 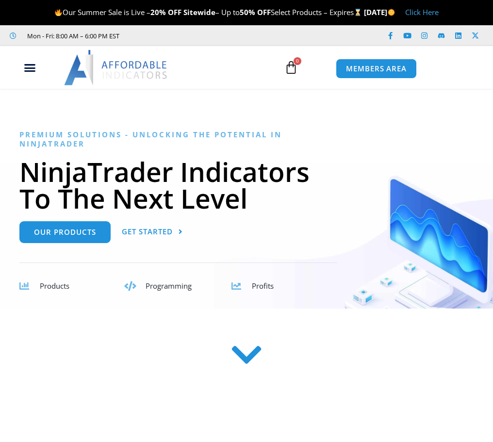 What do you see at coordinates (65, 232) in the screenshot?
I see `a: Our Products` at bounding box center [65, 232].